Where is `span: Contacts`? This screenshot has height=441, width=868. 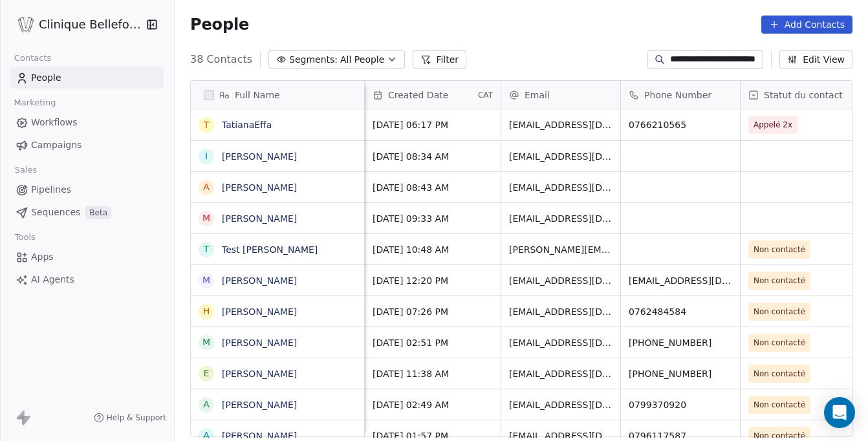
span: Contacts is located at coordinates (32, 58).